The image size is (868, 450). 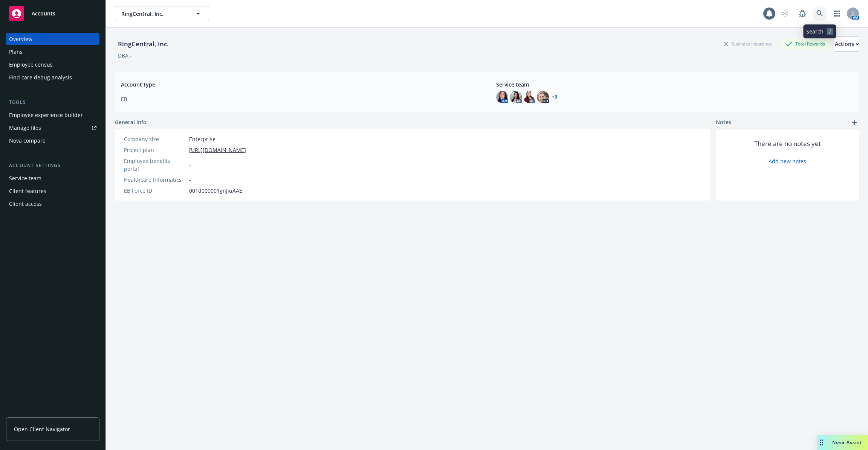 What do you see at coordinates (155, 179) in the screenshot?
I see `div: Healthcare Informatics` at bounding box center [155, 179].